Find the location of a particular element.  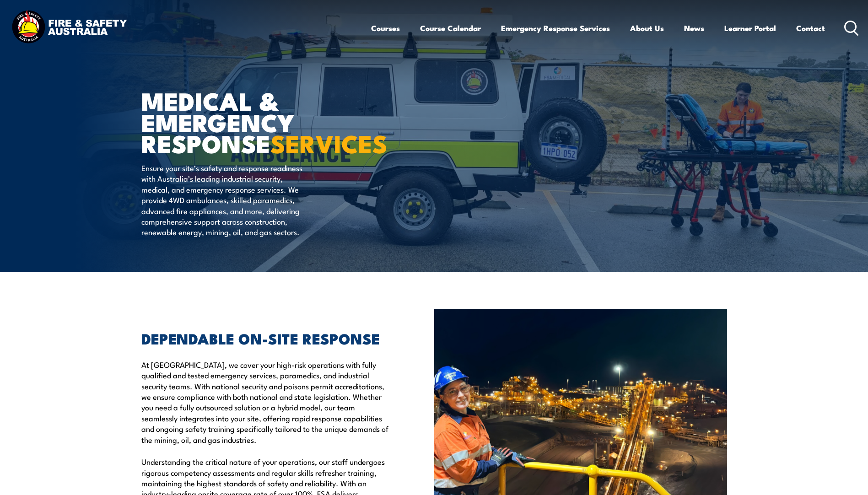

strong: SERVICES is located at coordinates (329, 142).